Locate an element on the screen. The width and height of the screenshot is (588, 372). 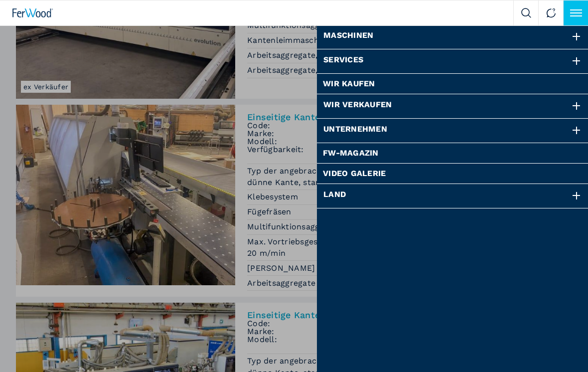
a: Wir kaufen is located at coordinates (452, 84).